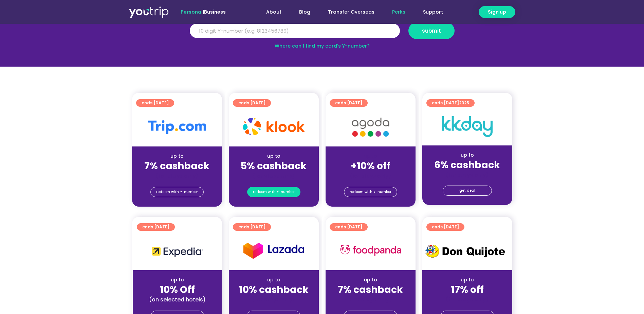  What do you see at coordinates (295, 31) in the screenshot?
I see `input: 10 digit Y-number (e.g. 8123456789)` at bounding box center [295, 31].